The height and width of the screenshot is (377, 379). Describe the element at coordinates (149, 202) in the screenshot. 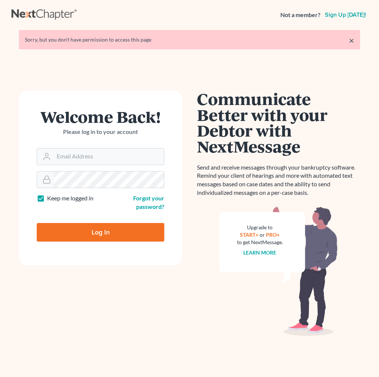

I see `a: Forgot your password?` at that location.